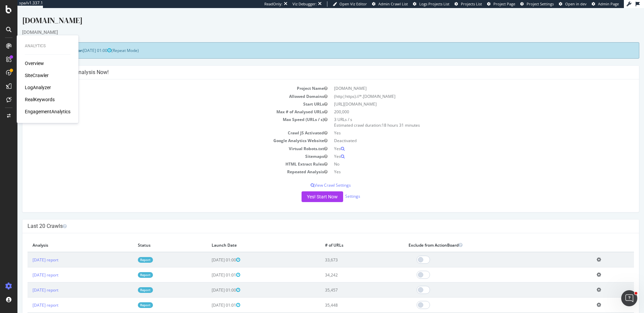 The image size is (644, 313). Describe the element at coordinates (161, 88) in the screenshot. I see `td: Allowed Domains` at that location.